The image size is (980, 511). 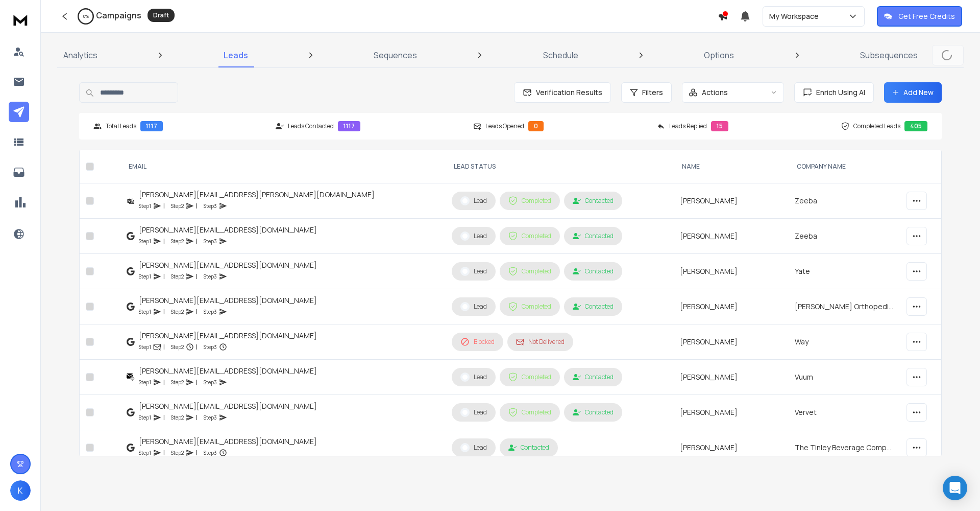 I want to click on div: Open Intercom Messenger, so click(x=955, y=488).